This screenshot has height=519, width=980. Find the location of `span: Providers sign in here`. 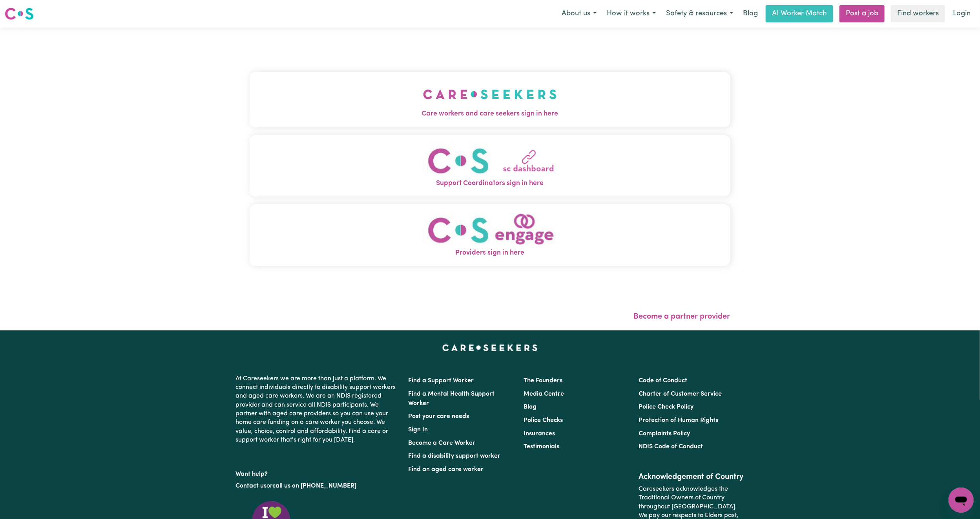

span: Providers sign in here is located at coordinates (490, 253).